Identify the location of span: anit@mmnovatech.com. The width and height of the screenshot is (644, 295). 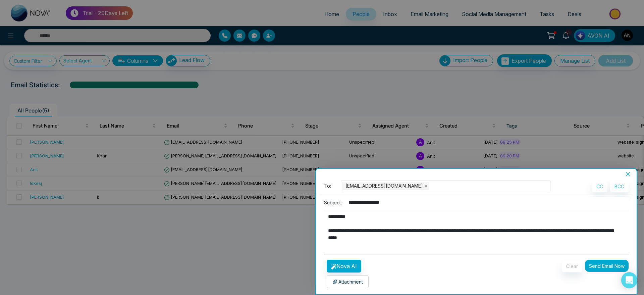
(386, 186).